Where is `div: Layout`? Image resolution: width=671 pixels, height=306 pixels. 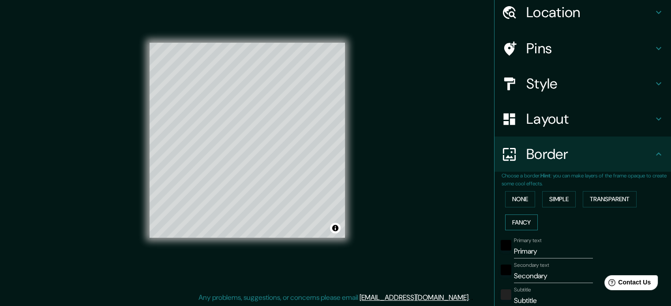
div: Layout is located at coordinates (582, 119).